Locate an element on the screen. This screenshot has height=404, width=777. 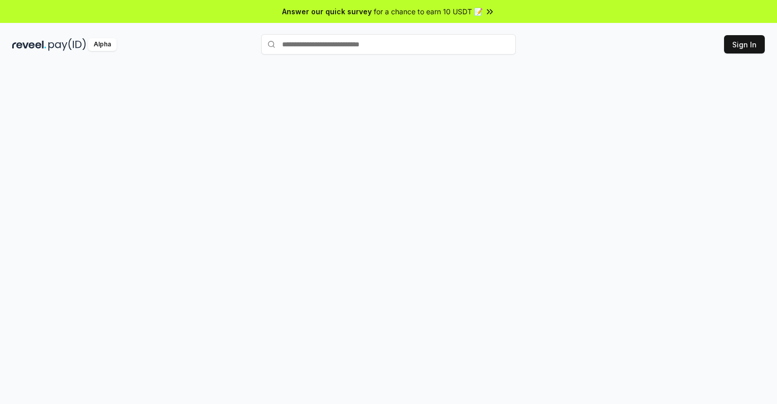
button: Sign In is located at coordinates (744, 44).